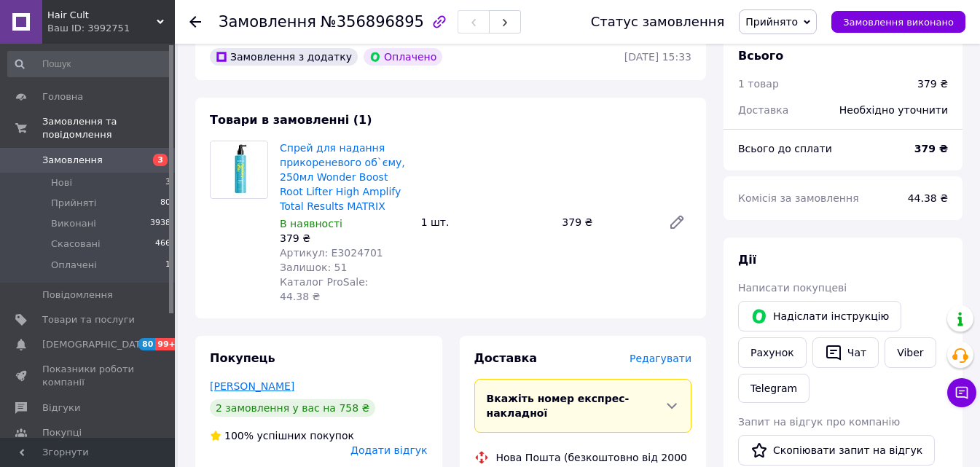 The height and width of the screenshot is (467, 980). Describe the element at coordinates (760, 55) in the screenshot. I see `span: Всього` at that location.